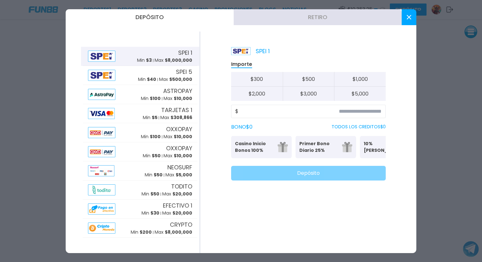 Image resolution: width=482 pixels, height=262 pixels. I want to click on img: Platform Logo, so click(241, 51).